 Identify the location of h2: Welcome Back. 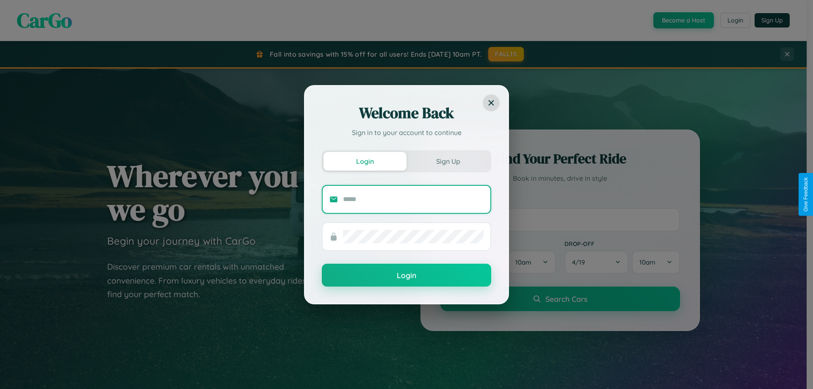
(406, 113).